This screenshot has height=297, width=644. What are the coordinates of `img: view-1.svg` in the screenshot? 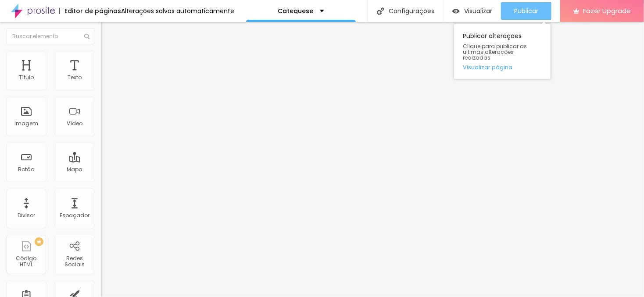 It's located at (456, 11).